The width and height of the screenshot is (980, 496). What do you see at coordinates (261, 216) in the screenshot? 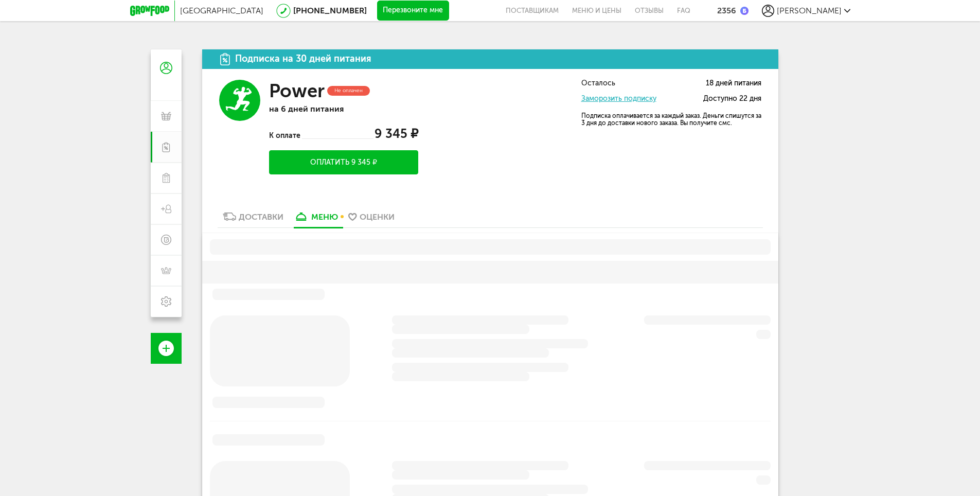
I see `div: Доставки` at bounding box center [261, 216].